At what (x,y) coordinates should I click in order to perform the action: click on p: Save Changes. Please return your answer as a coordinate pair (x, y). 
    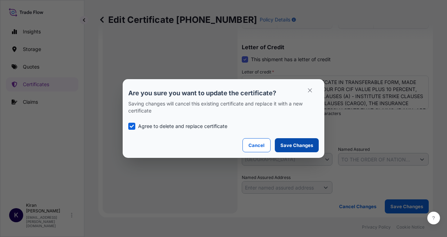
    Looking at the image, I should click on (297, 145).